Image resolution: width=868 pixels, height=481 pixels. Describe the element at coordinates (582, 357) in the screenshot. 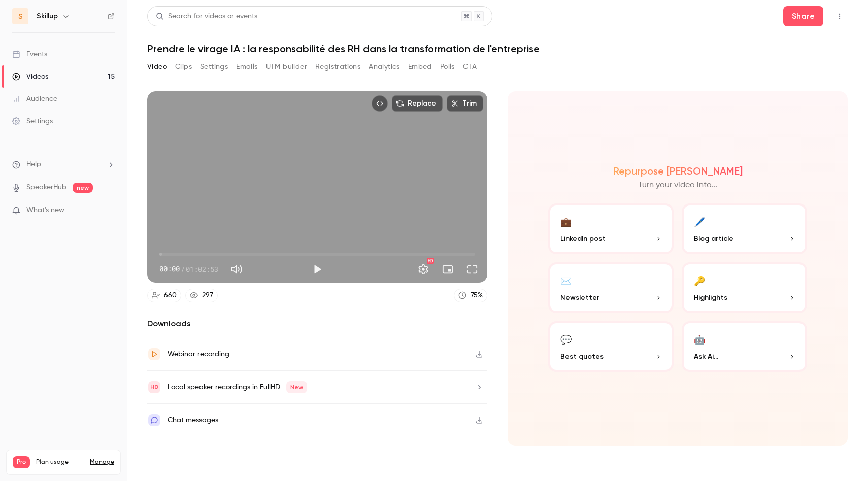

I see `span: Best quotes` at that location.